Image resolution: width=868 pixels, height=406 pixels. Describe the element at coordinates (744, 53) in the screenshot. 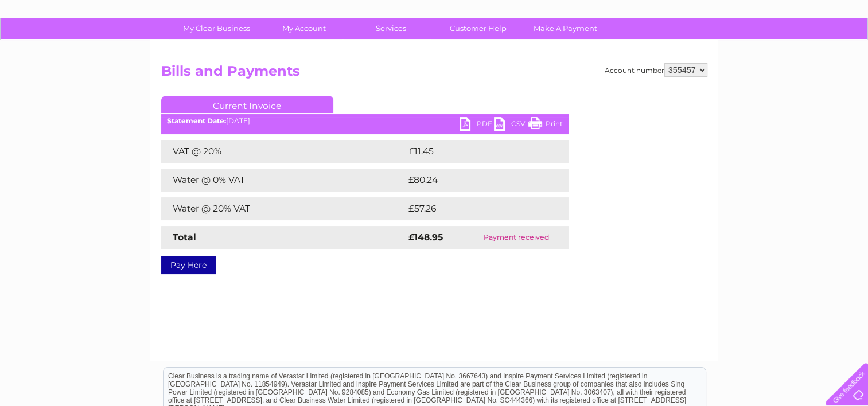

I see `a: Telecoms` at that location.